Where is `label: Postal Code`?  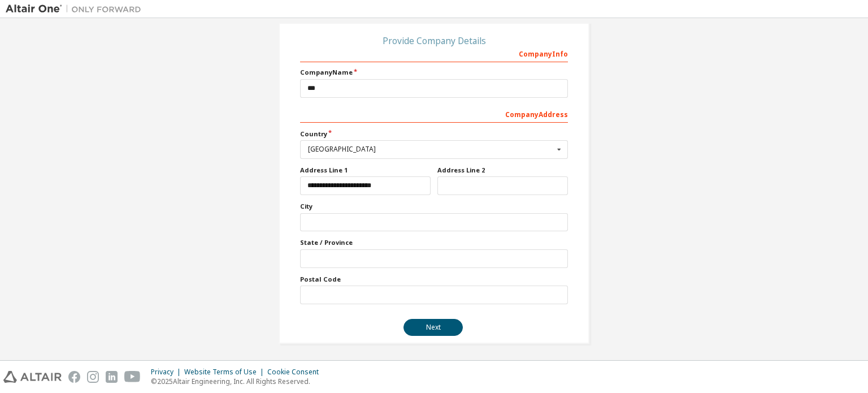 label: Postal Code is located at coordinates (434, 279).